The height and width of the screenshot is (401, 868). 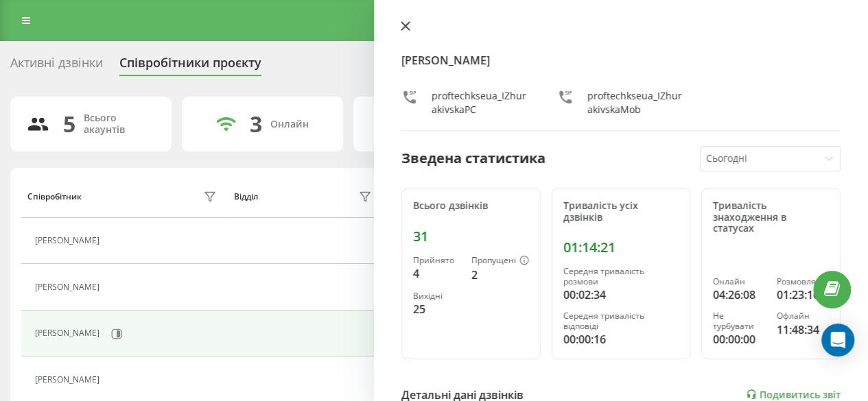 What do you see at coordinates (803, 295) in the screenshot?
I see `div: 01:23:16` at bounding box center [803, 295].